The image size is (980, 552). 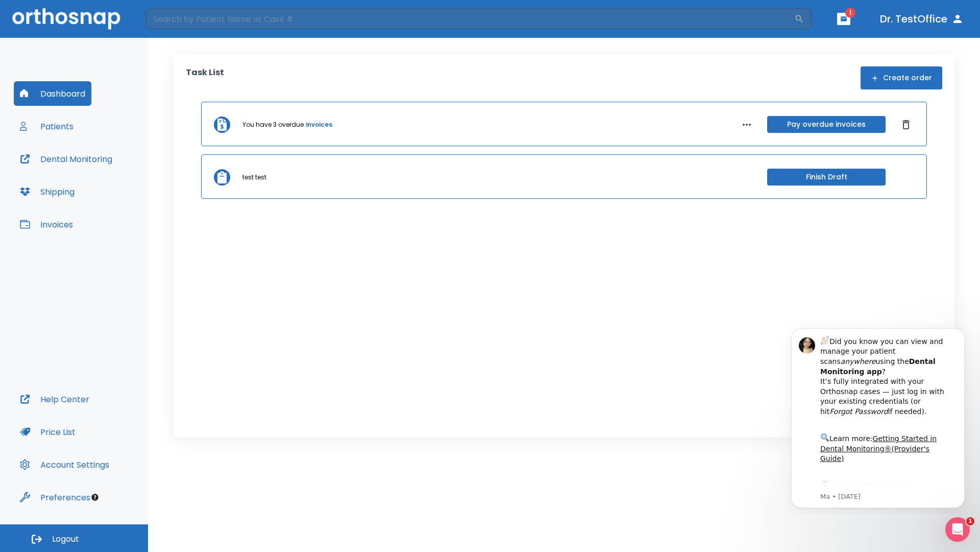 What do you see at coordinates (319, 125) in the screenshot?
I see `a: invoices` at bounding box center [319, 125].